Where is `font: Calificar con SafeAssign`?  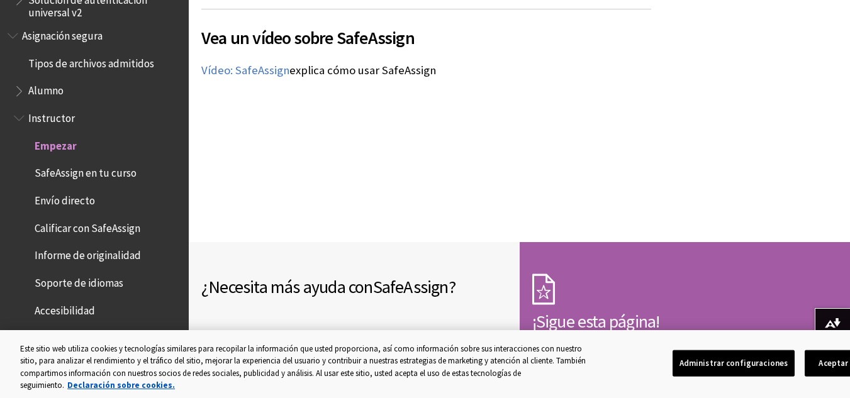
font: Calificar con SafeAssign is located at coordinates (87, 228).